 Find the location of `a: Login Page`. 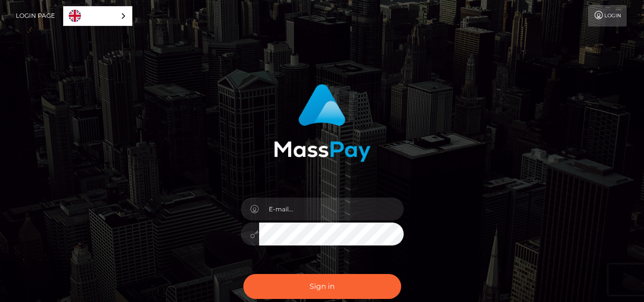

a: Login Page is located at coordinates (35, 16).